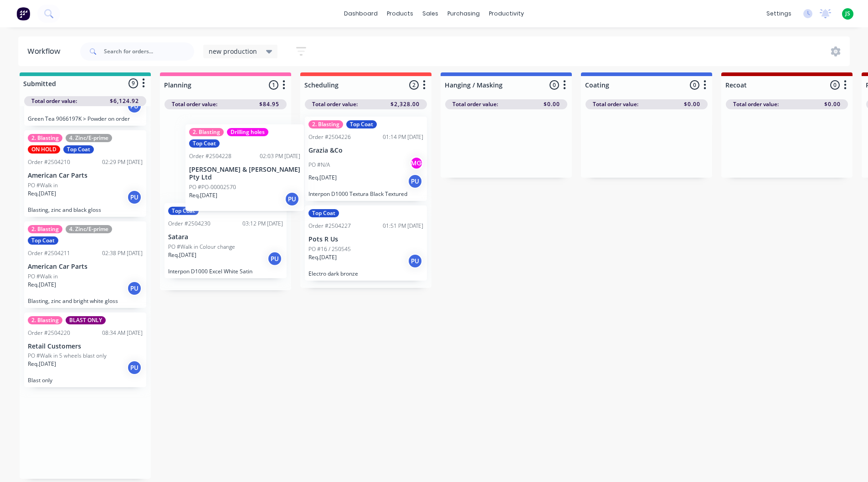  I want to click on a: dashboard, so click(361, 14).